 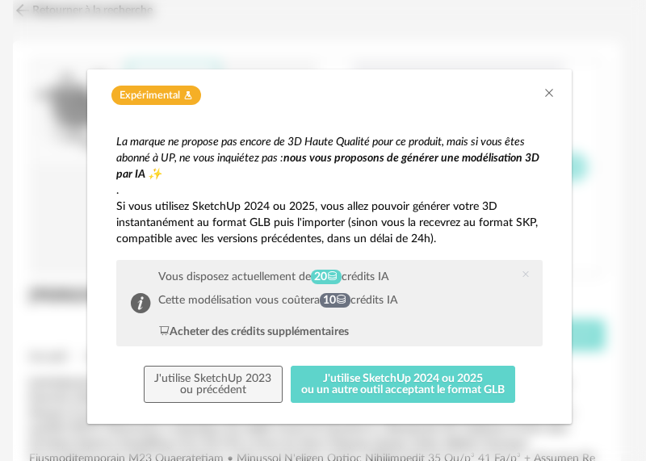 What do you see at coordinates (326, 277) in the screenshot?
I see `span: 20` at bounding box center [326, 277].